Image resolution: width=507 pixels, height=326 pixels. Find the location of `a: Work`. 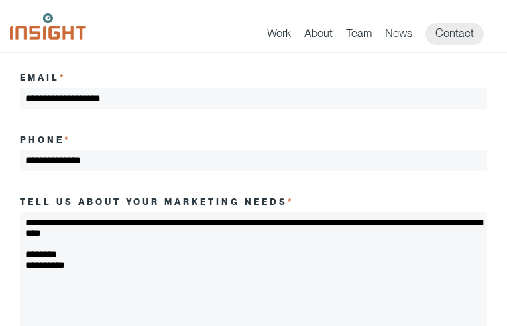

a: Work is located at coordinates (279, 36).